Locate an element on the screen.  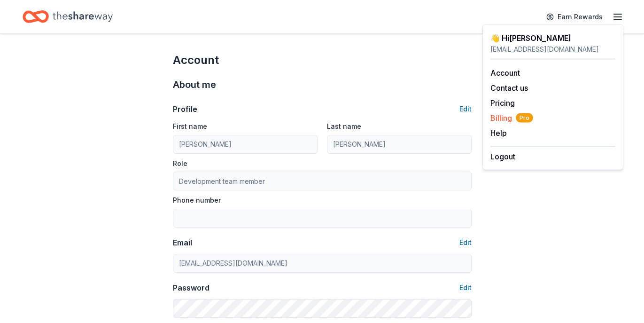
span: Billing is located at coordinates (512, 118).